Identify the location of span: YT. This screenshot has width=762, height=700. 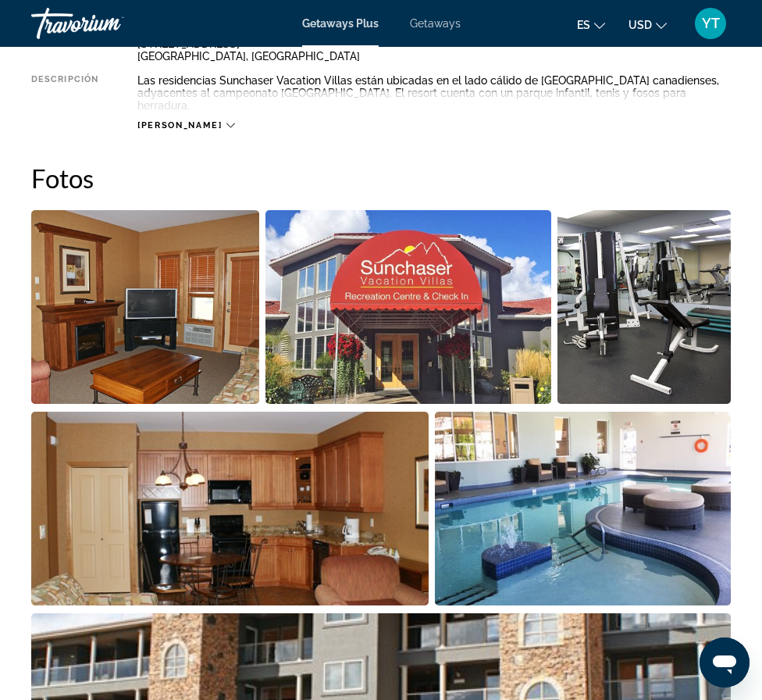
(711, 24).